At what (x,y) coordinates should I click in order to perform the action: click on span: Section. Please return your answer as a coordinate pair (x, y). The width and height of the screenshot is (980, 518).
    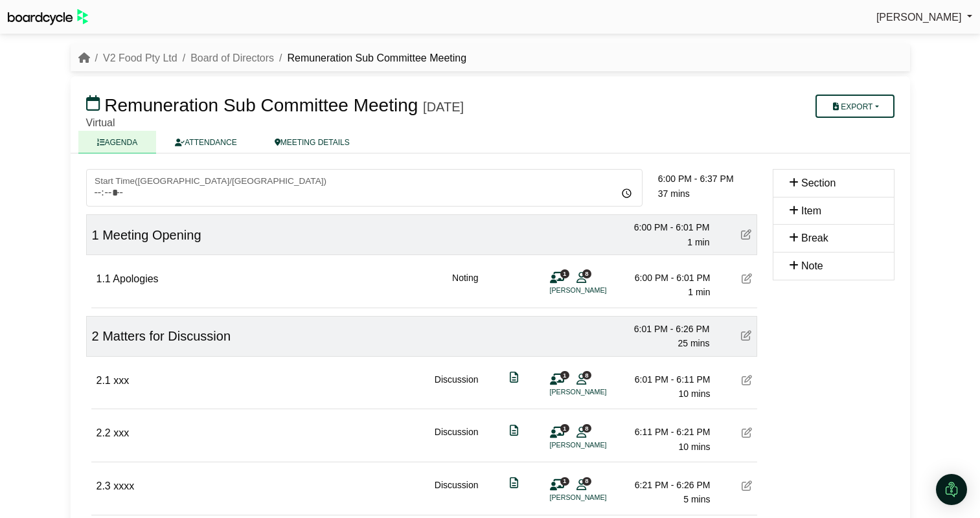
    Looking at the image, I should click on (818, 183).